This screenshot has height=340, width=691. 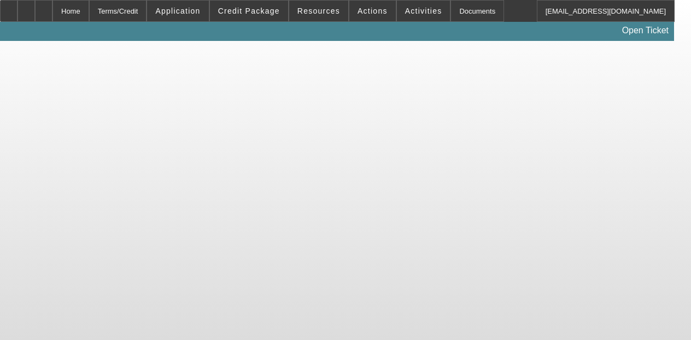 I want to click on span: Resources, so click(x=318, y=11).